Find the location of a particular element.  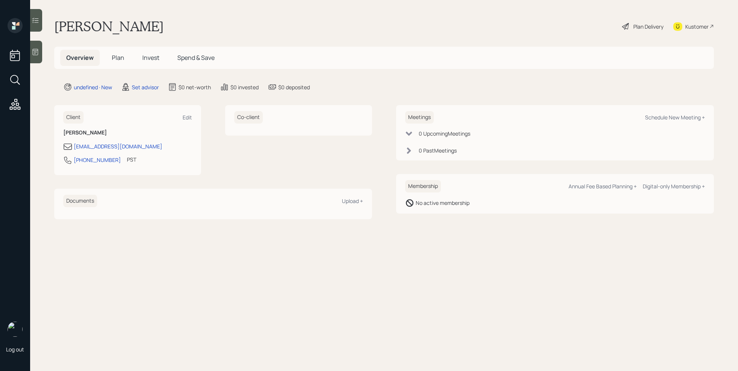

img: retirable_logo.png is located at coordinates (15, 329).